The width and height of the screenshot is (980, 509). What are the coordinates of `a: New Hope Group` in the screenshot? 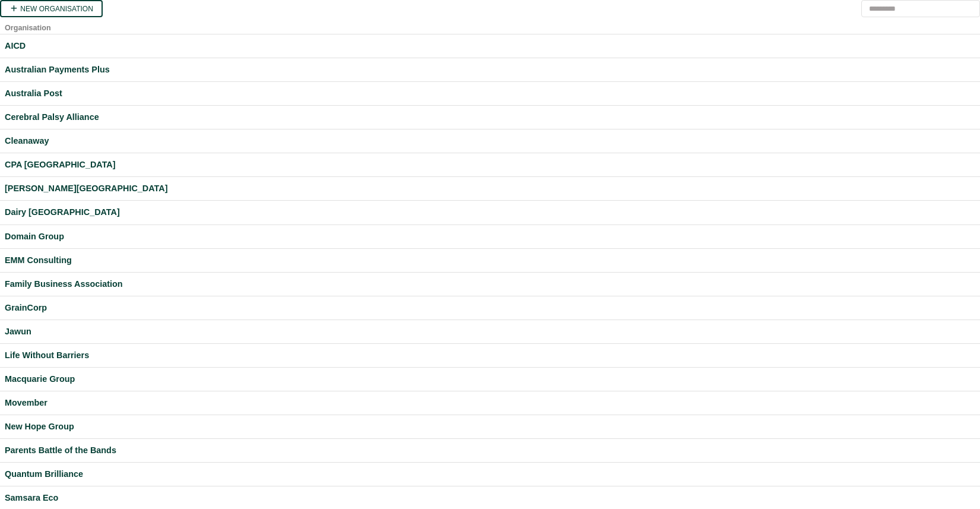 It's located at (490, 426).